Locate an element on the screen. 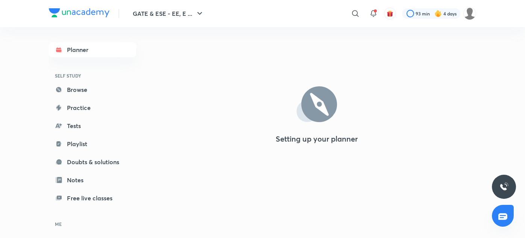 The width and height of the screenshot is (525, 238). h6: SELF STUDY is located at coordinates (93, 76).